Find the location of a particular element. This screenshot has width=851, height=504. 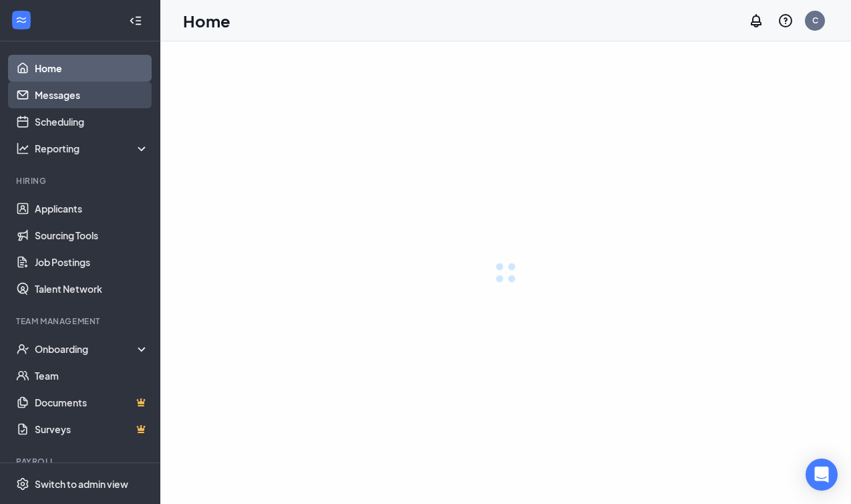

a: SurveysCrown is located at coordinates (91, 429).